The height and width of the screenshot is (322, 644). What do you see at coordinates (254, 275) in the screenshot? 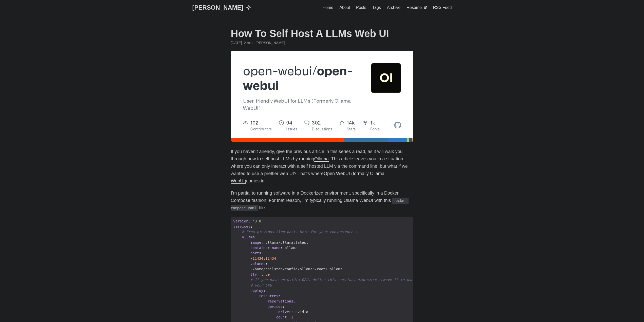
I see `span: tty` at bounding box center [254, 275].